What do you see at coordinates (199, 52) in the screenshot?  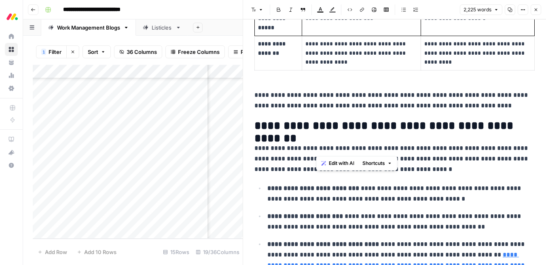 I see `span: Freeze Columns` at bounding box center [199, 52].